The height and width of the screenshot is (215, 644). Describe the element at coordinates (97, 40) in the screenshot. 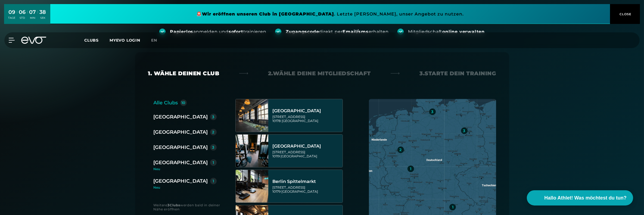

I see `a: Clubs` at that location.